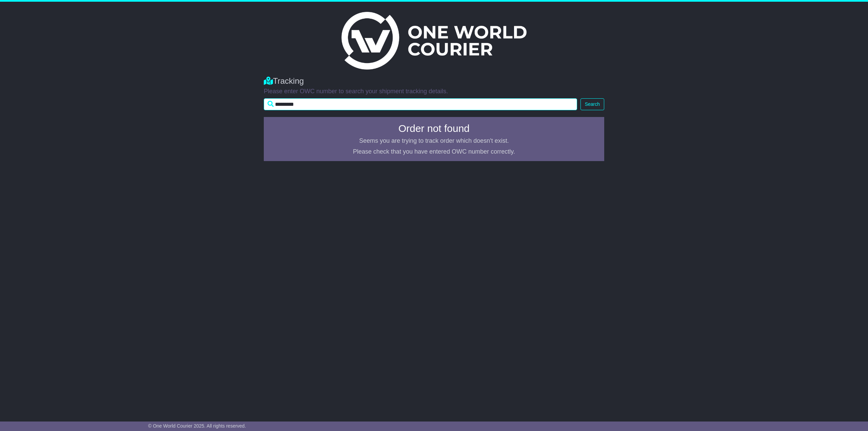 The width and height of the screenshot is (868, 431). What do you see at coordinates (434, 152) in the screenshot?
I see `p: Please check that you have entered OWC number correctly.` at bounding box center [434, 152].